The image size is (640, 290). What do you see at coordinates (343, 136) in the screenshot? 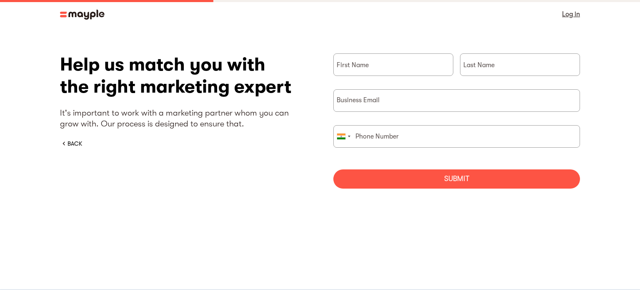
I see `div: India (भारत): +91` at bounding box center [343, 136].